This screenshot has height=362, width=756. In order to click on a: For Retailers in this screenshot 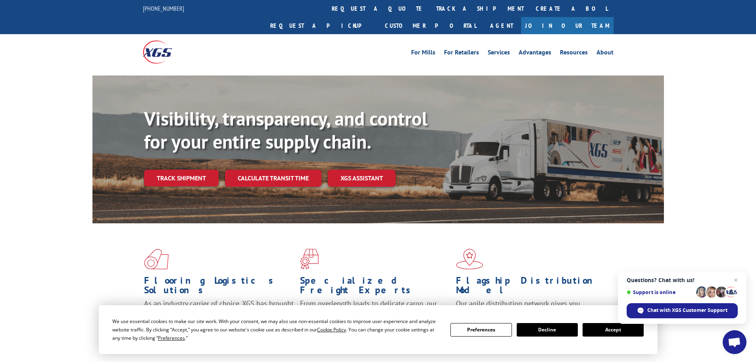, I will do `click(462, 54)`.